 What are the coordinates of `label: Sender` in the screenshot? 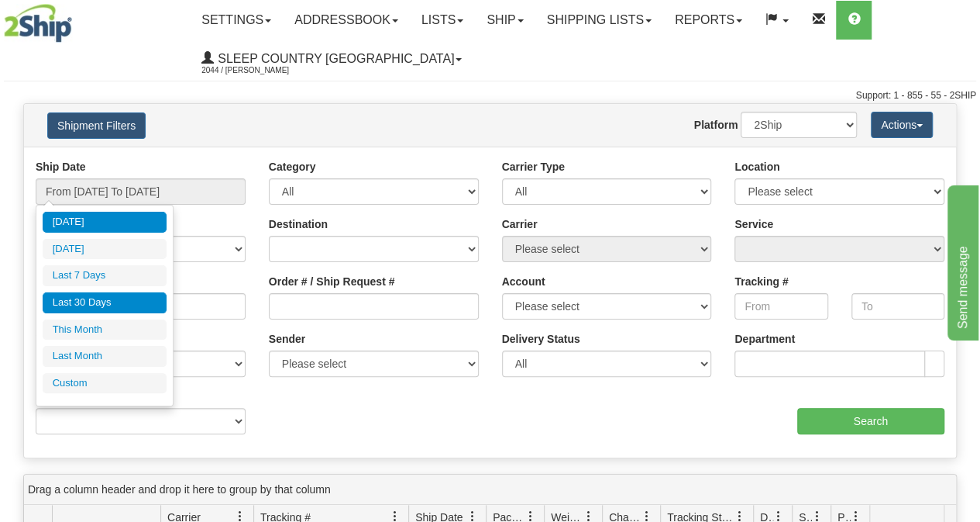 It's located at (287, 339).